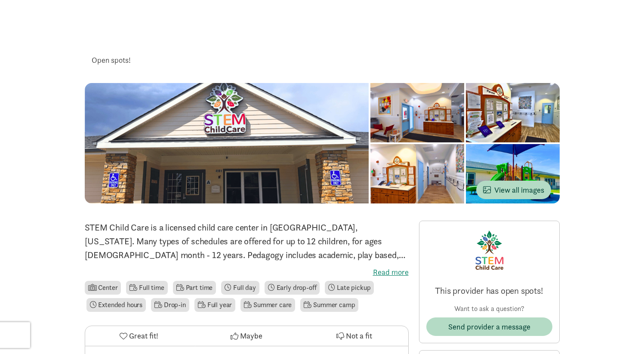 Image resolution: width=644 pixels, height=354 pixels. I want to click on button: Maybe, so click(246, 336).